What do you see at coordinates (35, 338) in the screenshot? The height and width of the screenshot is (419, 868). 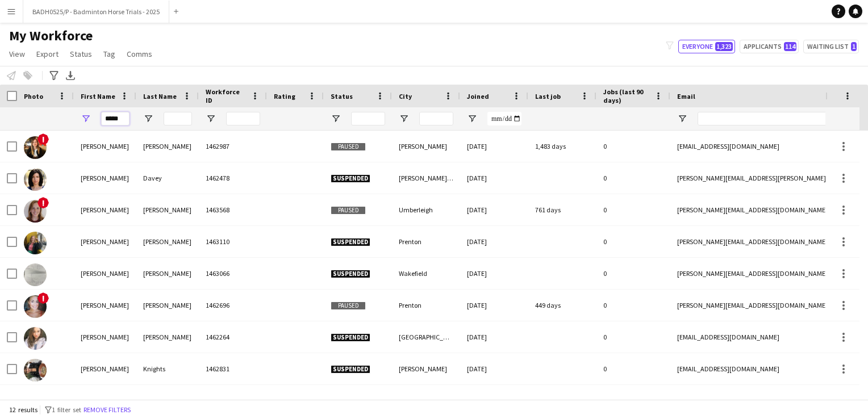 I see `img: Laura Kaye Mcnaughton` at bounding box center [35, 338].